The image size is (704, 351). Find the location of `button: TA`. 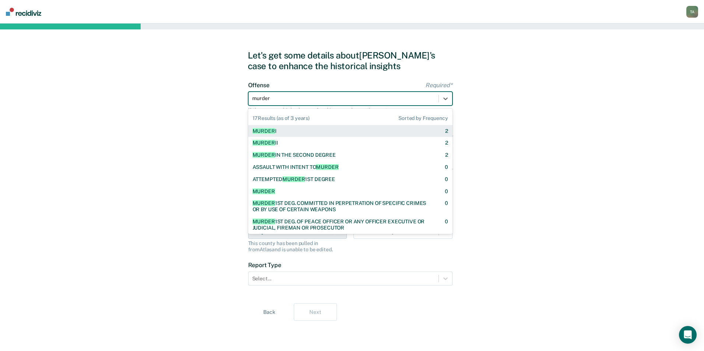

button: TA is located at coordinates (692, 12).